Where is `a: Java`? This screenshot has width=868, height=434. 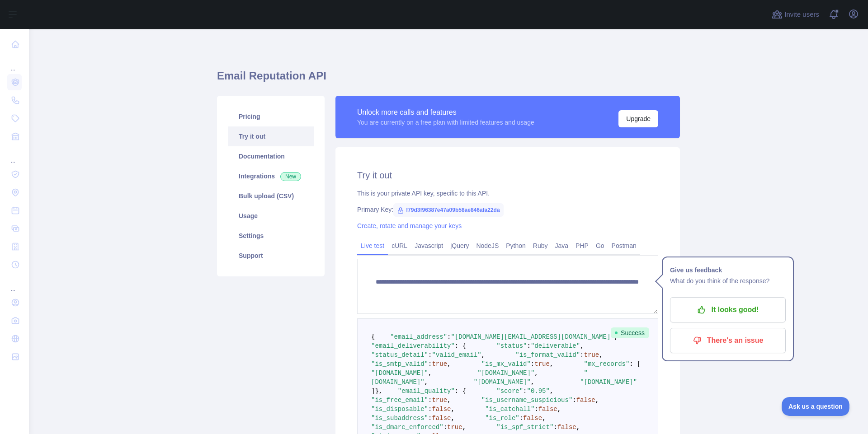 a: Java is located at coordinates (562, 246).